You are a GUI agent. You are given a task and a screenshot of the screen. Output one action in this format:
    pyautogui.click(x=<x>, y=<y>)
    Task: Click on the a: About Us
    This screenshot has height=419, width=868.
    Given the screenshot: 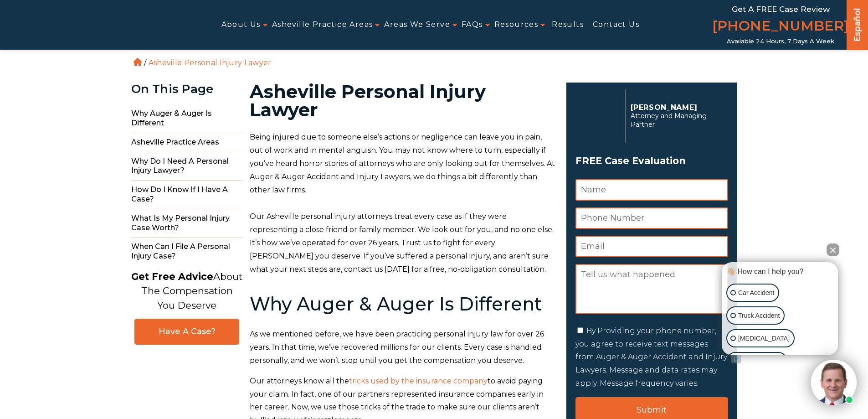 What is the action you would take?
    pyautogui.click(x=241, y=25)
    